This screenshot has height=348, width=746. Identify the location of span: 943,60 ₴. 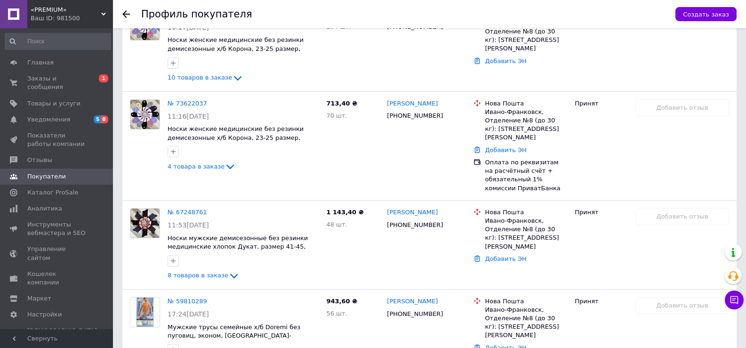
(342, 301).